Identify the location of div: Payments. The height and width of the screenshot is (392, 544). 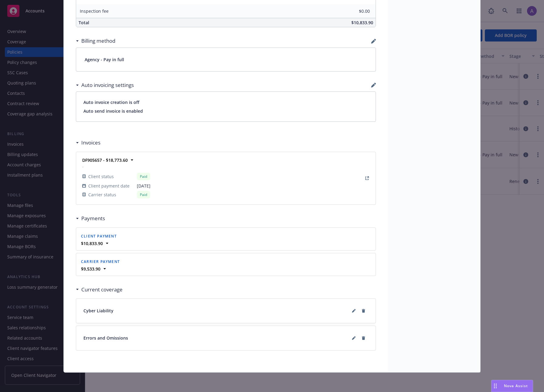
(91, 218).